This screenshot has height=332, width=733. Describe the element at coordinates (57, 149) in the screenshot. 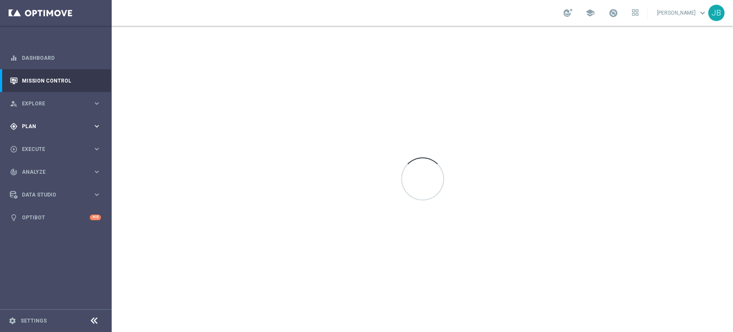

I see `span: Execute` at that location.